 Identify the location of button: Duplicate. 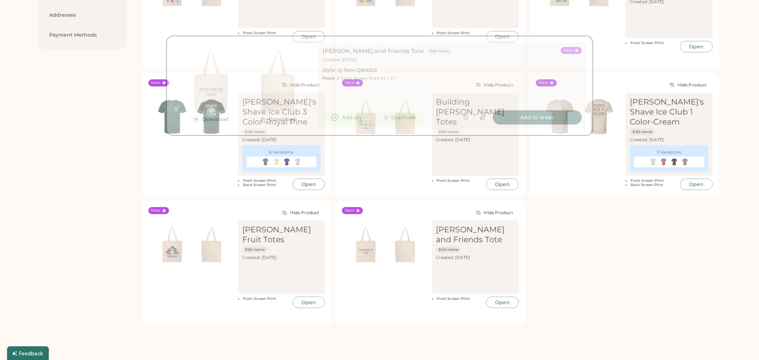
(400, 117).